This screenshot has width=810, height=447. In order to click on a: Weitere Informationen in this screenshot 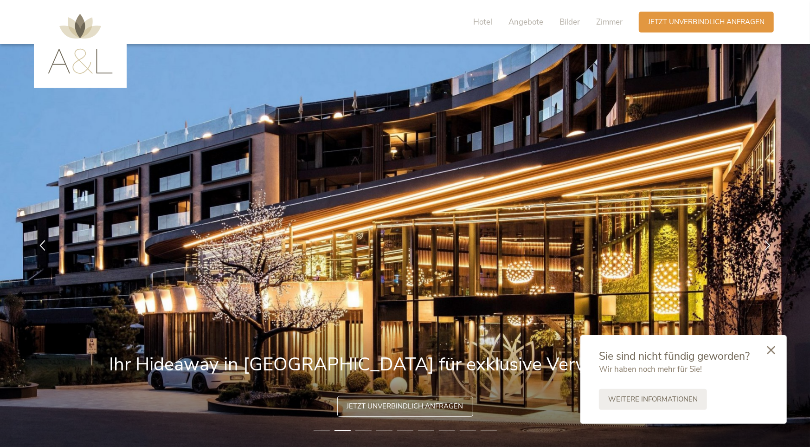, I will do `click(653, 399)`.